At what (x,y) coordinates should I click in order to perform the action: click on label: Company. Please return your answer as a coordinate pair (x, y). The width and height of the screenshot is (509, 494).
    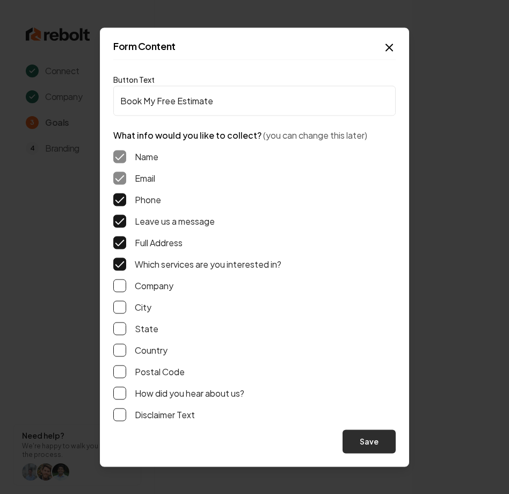
    Looking at the image, I should click on (154, 285).